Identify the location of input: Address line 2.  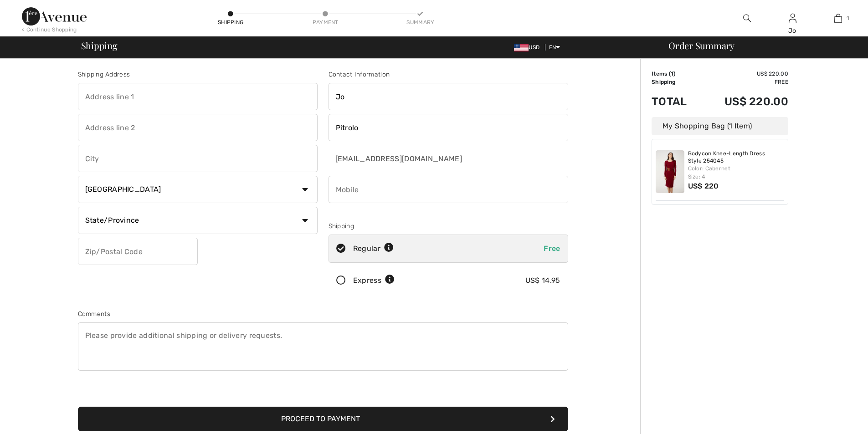
(198, 127).